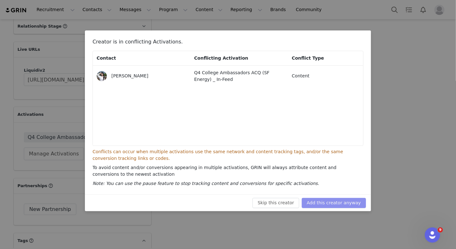 The width and height of the screenshot is (456, 249). What do you see at coordinates (133, 9) in the screenshot?
I see `body: Rich Text Area. Press ALT-0 for help.` at bounding box center [133, 9].